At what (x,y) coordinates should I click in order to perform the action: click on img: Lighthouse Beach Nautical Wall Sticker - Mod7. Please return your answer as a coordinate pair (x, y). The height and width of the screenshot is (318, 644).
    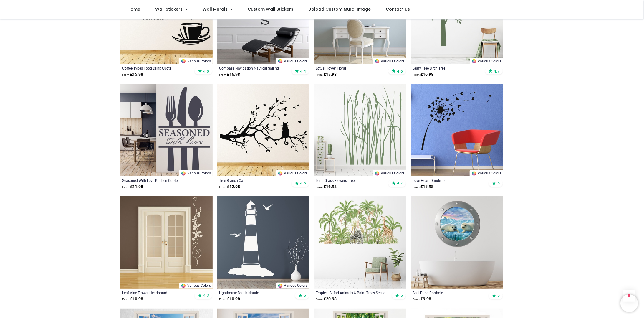
    Looking at the image, I should click on (263, 242).